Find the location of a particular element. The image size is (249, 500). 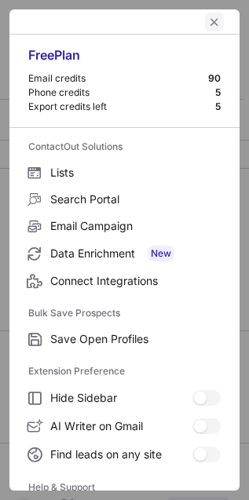

label: Extension Preference is located at coordinates (124, 371).